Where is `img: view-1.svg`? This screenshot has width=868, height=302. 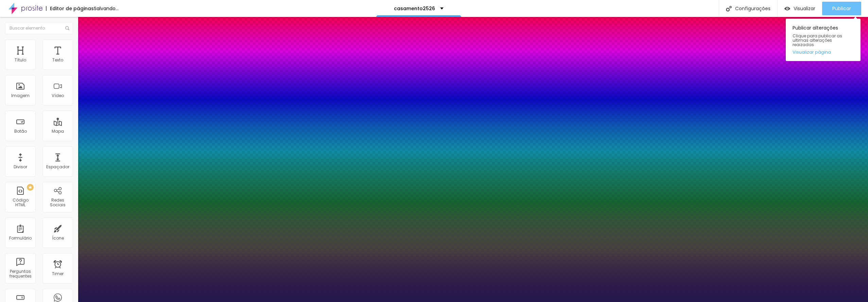
img: view-1.svg is located at coordinates (787, 8).